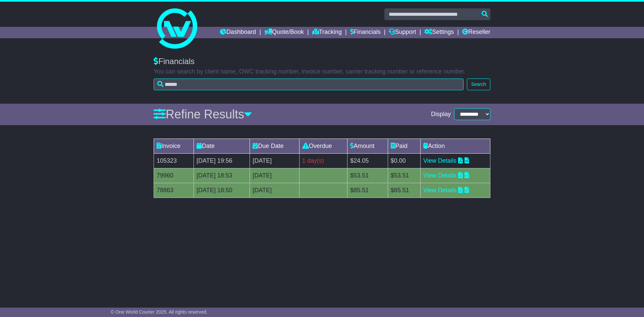 Image resolution: width=644 pixels, height=317 pixels. I want to click on td: Paid, so click(404, 146).